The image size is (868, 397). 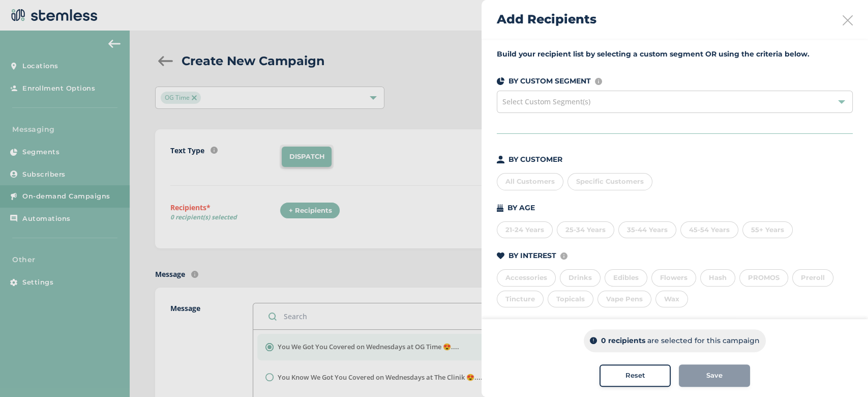 What do you see at coordinates (764, 277) in the screenshot?
I see `div: PROMOS` at bounding box center [764, 277].